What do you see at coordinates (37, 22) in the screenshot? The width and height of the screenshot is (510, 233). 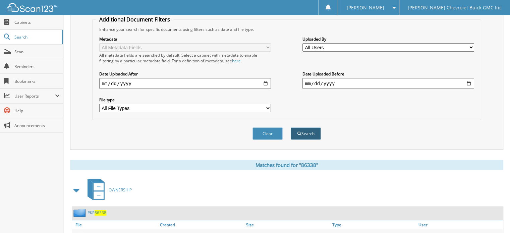 I see `span: Cabinets` at bounding box center [37, 22].